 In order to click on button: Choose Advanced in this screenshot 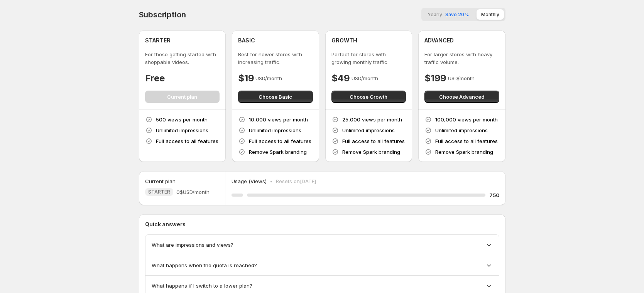, I will do `click(462, 97)`.